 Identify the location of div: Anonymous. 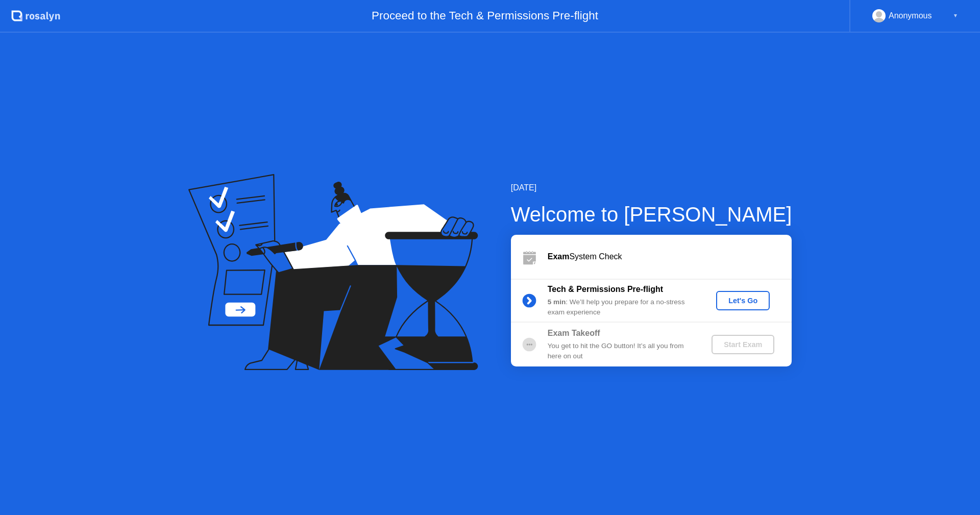
(911, 16).